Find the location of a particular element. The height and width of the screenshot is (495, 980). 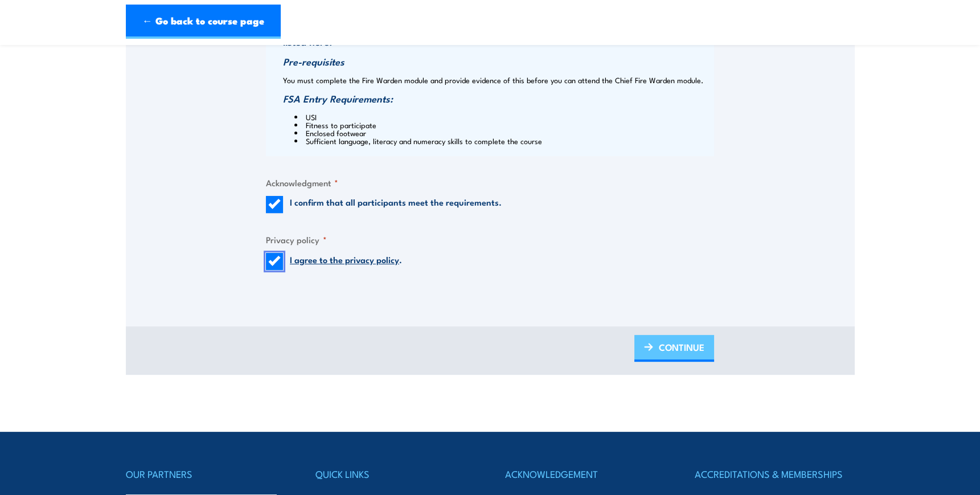

h3: Pre-requisites is located at coordinates (497, 62).